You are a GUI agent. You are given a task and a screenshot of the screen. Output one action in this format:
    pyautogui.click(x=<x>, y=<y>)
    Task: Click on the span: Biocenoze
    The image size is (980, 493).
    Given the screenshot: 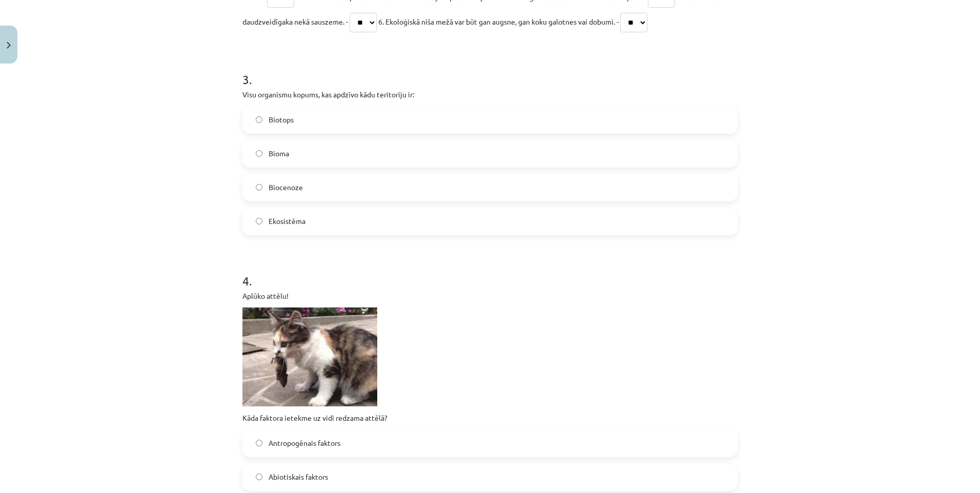 What is the action you would take?
    pyautogui.click(x=285, y=187)
    